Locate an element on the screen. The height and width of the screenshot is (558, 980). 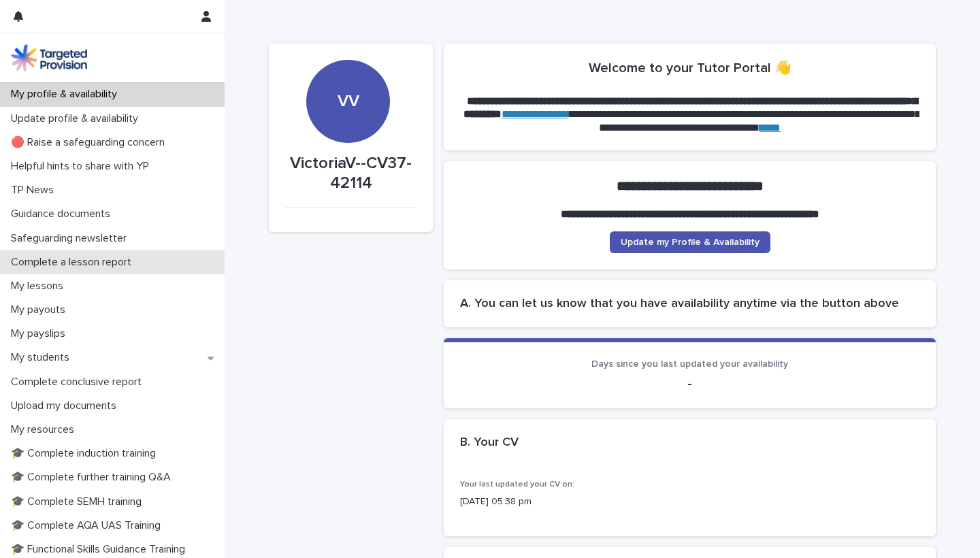
p: 🔴 Raise a safeguarding concern is located at coordinates (91, 142).